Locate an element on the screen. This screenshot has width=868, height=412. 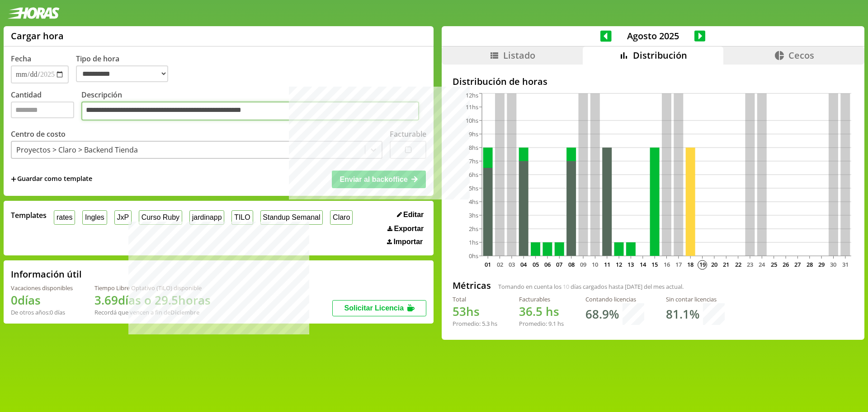
text: 06 is located at coordinates (547, 264).